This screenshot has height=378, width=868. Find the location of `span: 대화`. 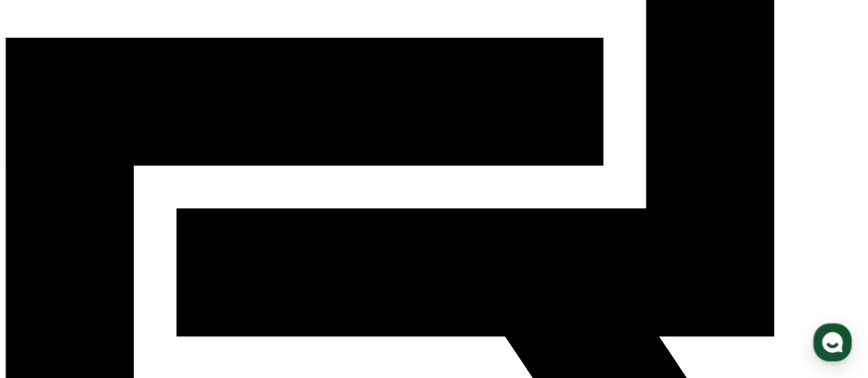

span: 대화 is located at coordinates (134, 291).